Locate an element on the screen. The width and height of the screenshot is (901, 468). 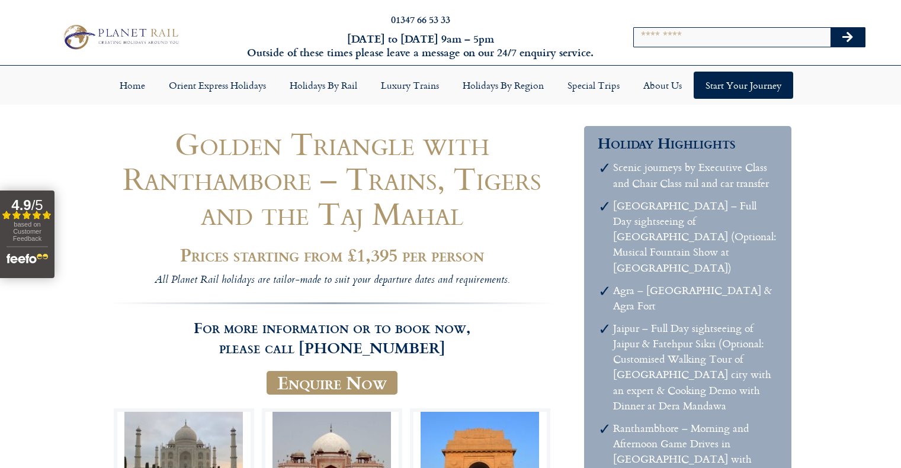
button: Search is located at coordinates (847, 37).